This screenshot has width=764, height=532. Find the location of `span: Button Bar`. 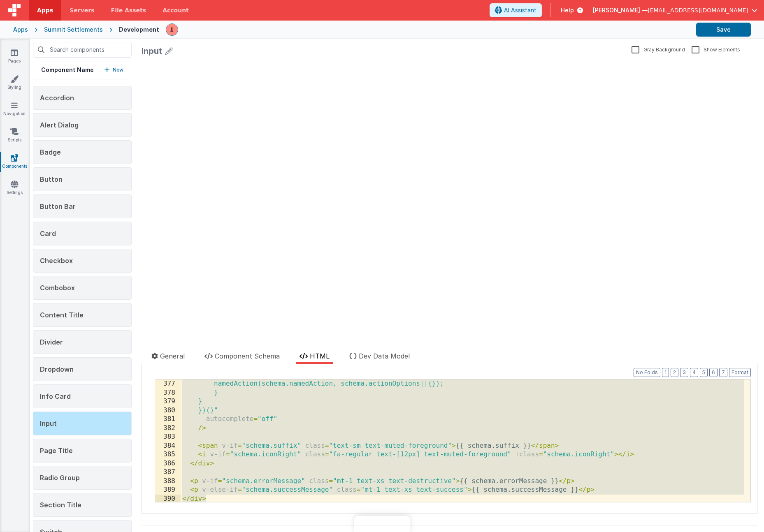

span: Button Bar is located at coordinates (58, 206).